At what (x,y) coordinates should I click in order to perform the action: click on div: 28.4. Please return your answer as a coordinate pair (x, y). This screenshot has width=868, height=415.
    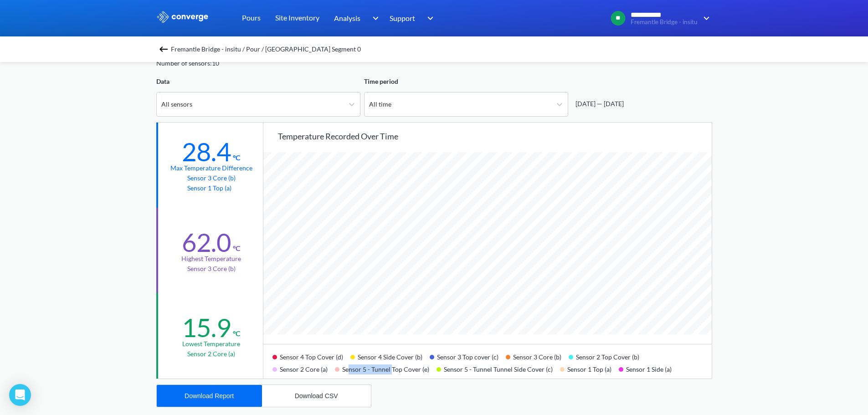
    Looking at the image, I should click on (206, 151).